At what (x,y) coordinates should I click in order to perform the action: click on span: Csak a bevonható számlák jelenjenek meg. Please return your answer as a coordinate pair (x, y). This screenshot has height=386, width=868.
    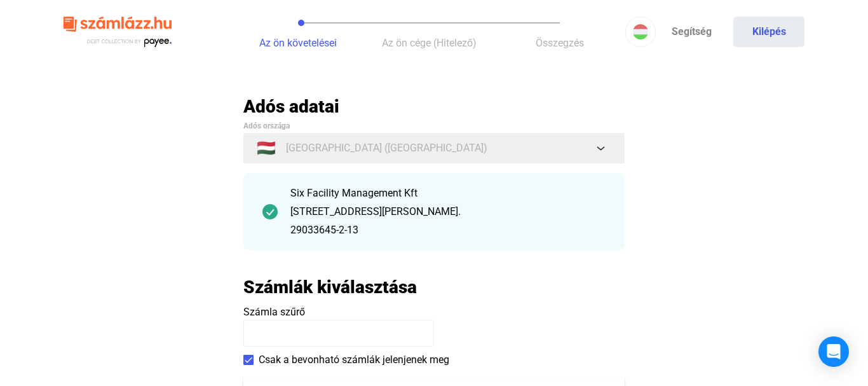
    Looking at the image, I should click on (354, 360).